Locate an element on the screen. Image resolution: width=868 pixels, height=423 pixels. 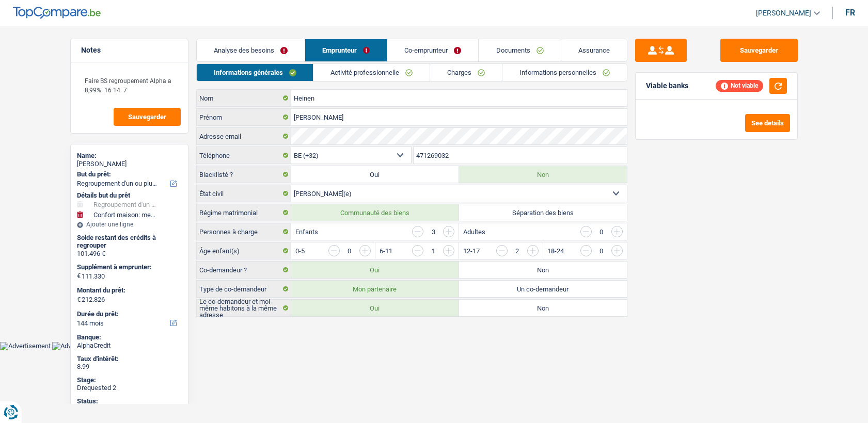
label: Un co-demandeur is located at coordinates (543, 289).